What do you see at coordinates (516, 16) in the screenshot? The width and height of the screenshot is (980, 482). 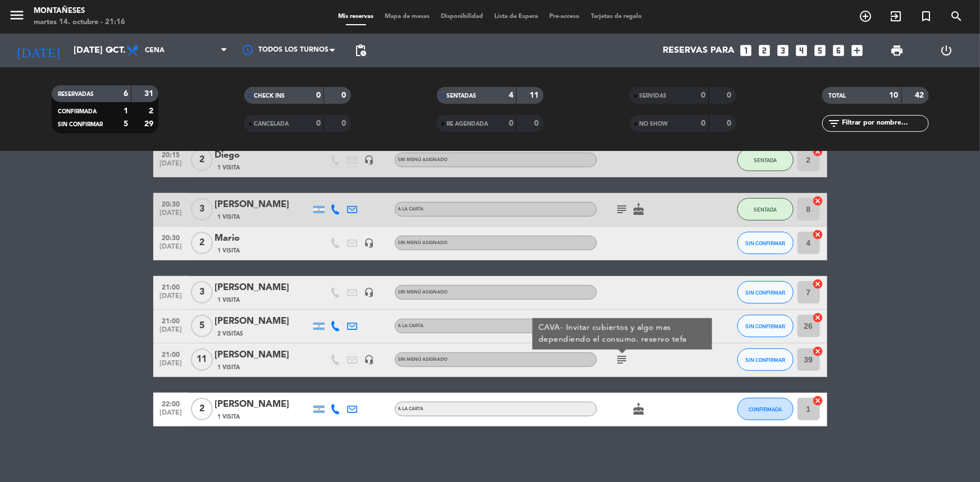 I see `span: Lista de Espera` at bounding box center [516, 16].